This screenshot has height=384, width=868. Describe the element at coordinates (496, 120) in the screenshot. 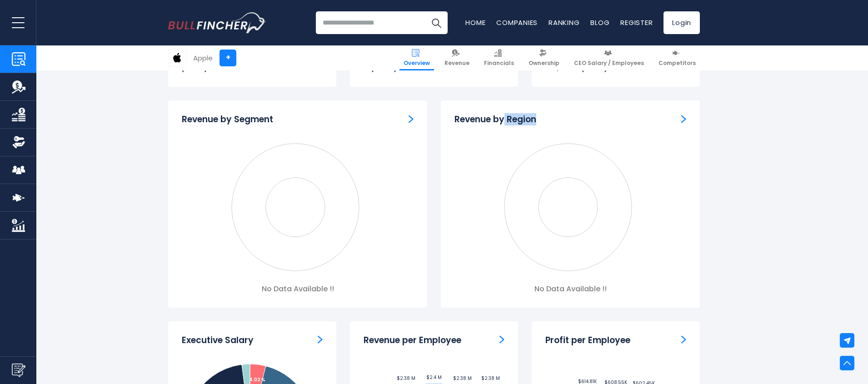

I see `h3: Revenue by Region` at that location.